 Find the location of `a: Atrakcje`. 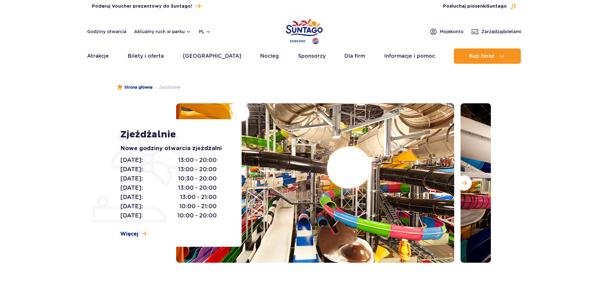

a: Atrakcje is located at coordinates (98, 56).